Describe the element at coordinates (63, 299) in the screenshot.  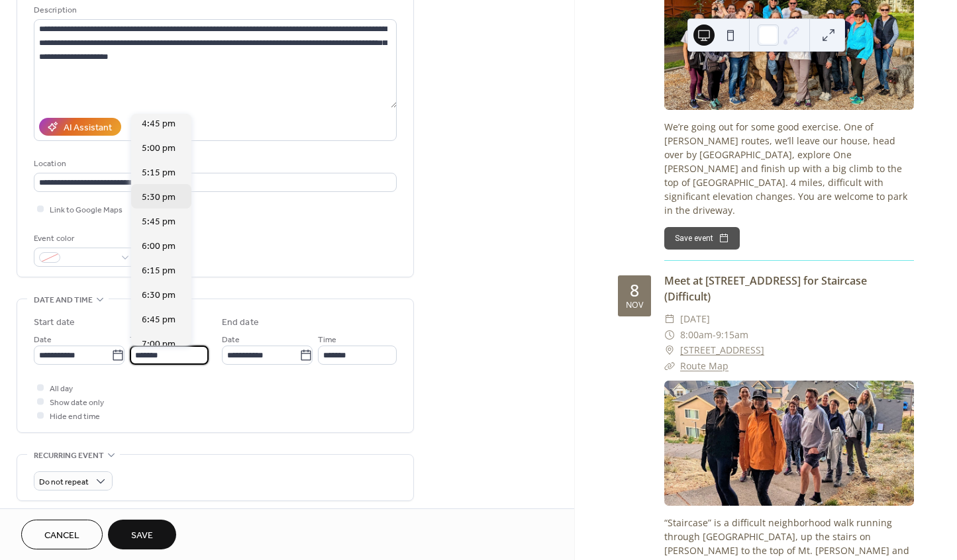
I see `span: Date and time` at that location.